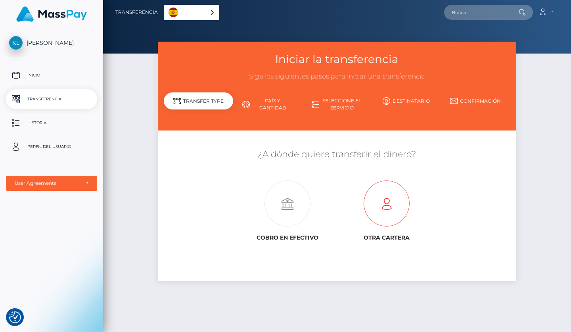  Describe the element at coordinates (52, 99) in the screenshot. I see `p: Transferencia` at that location.